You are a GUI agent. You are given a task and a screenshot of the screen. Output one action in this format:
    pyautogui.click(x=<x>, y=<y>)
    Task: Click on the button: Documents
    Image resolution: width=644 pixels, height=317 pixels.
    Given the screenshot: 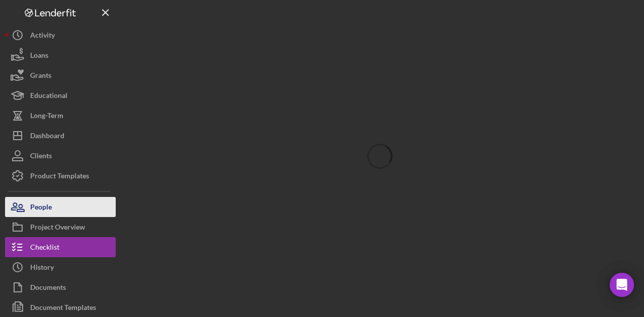 What is the action you would take?
    pyautogui.click(x=60, y=287)
    